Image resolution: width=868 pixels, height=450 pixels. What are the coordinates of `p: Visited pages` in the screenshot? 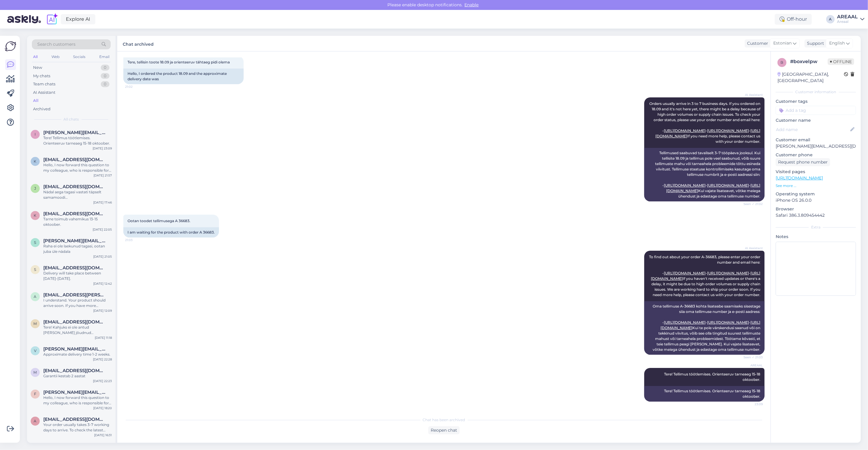 It's located at (816, 172).